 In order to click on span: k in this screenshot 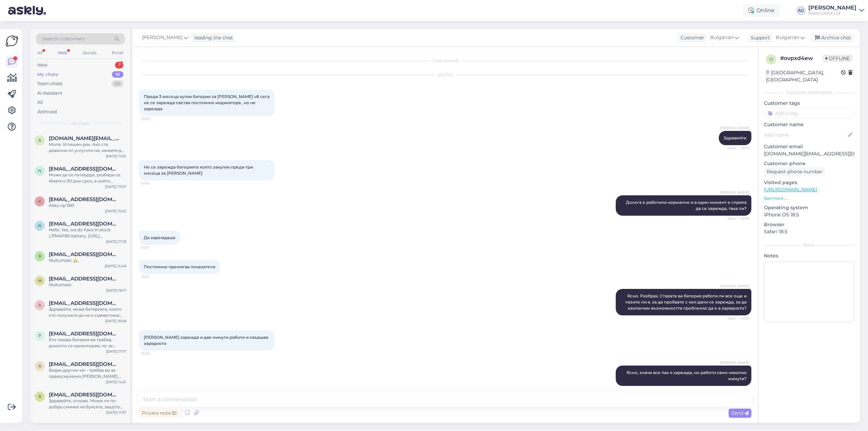, I will do `click(40, 201)`.